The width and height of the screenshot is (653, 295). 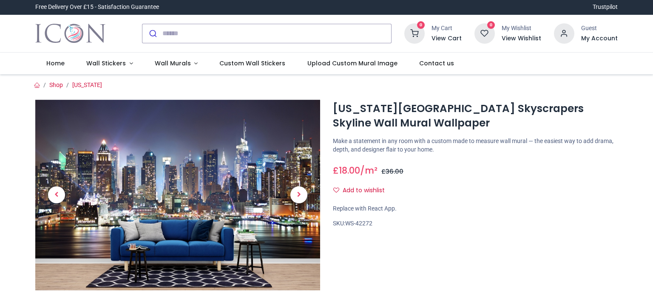 What do you see at coordinates (436, 63) in the screenshot?
I see `span: Contact us` at bounding box center [436, 63].